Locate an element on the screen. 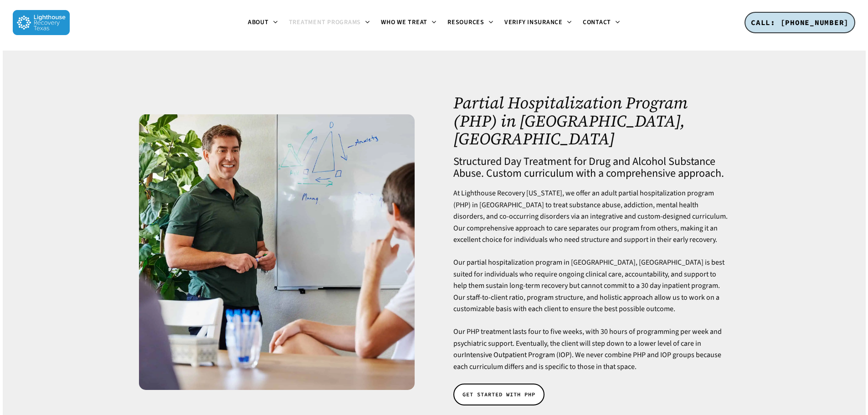  span: Who We Treat is located at coordinates (404, 23).